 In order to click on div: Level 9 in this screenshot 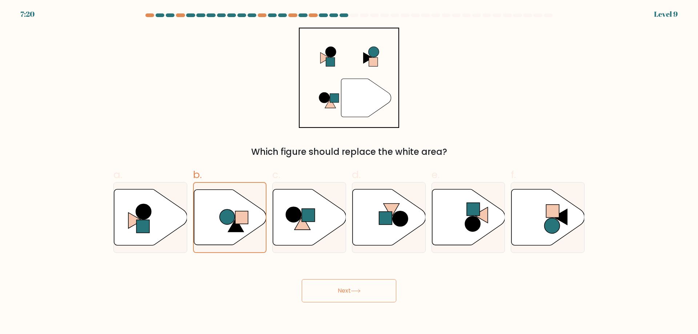, I will do `click(666, 14)`.